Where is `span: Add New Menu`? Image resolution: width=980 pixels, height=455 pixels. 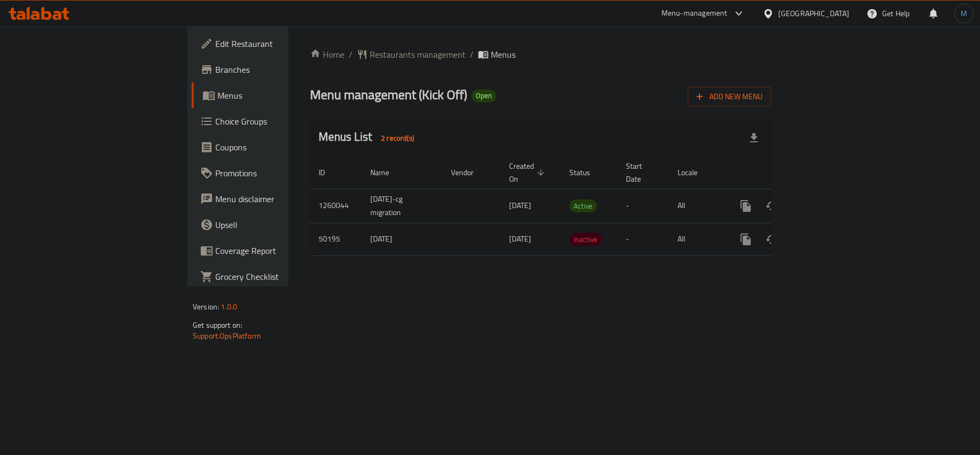 span: Add New Menu is located at coordinates (729, 97).